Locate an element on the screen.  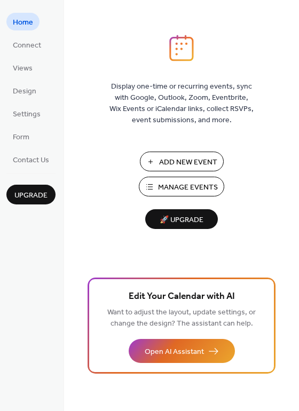
span: Add New Event is located at coordinates (188, 162).